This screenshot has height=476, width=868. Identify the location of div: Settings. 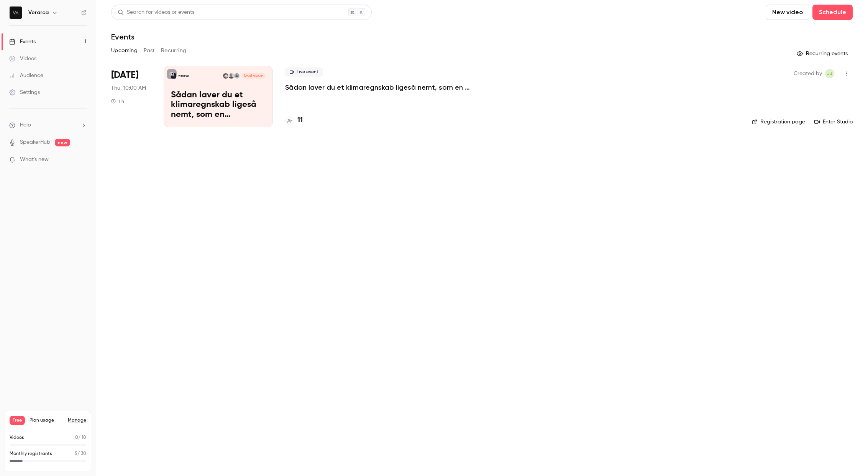
(25, 93).